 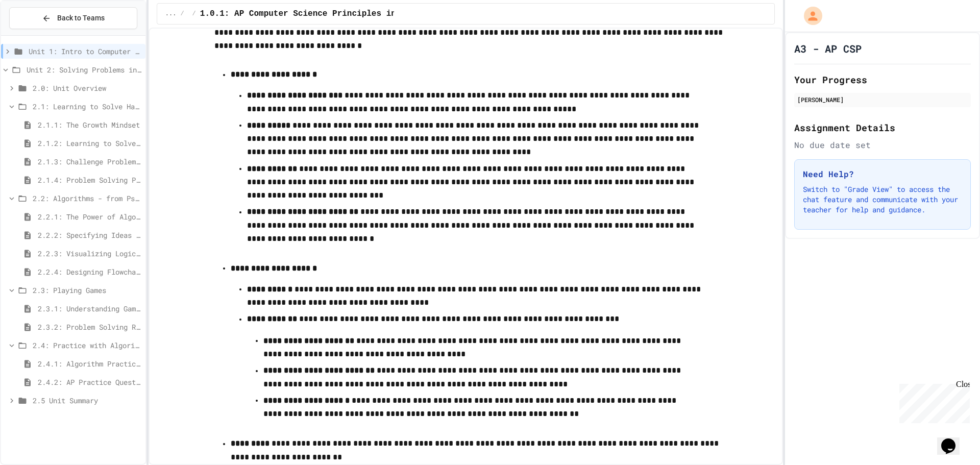 What do you see at coordinates (89, 217) in the screenshot?
I see `span: 2.2.1: The Power of Algorithms` at bounding box center [89, 217].